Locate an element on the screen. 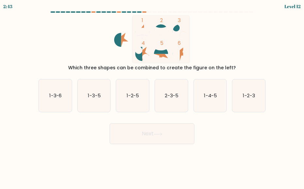 Image resolution: width=304 pixels, height=189 pixels. text: 1-3-6 is located at coordinates (55, 95).